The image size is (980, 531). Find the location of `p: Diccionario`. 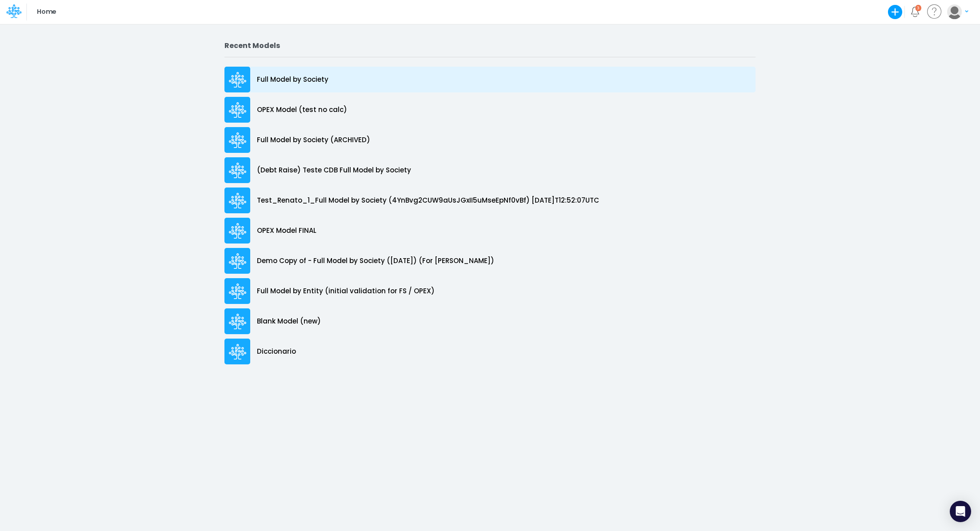

p: Diccionario is located at coordinates (276, 351).